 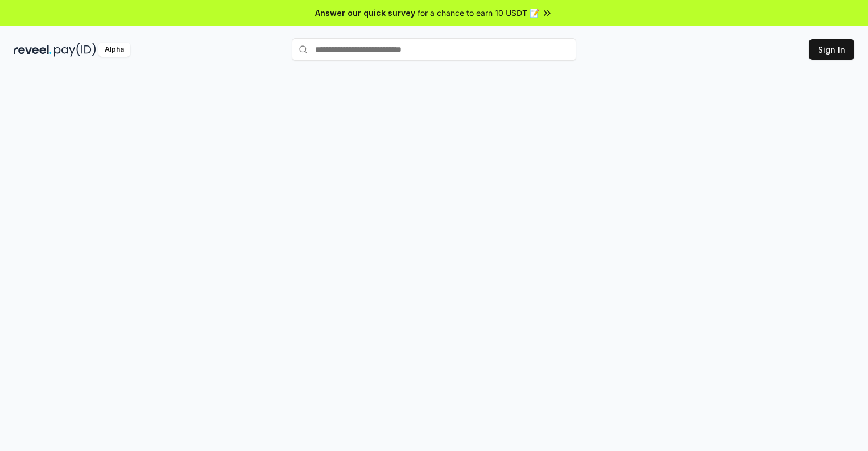 I want to click on span: Answer our quick survey, so click(x=365, y=12).